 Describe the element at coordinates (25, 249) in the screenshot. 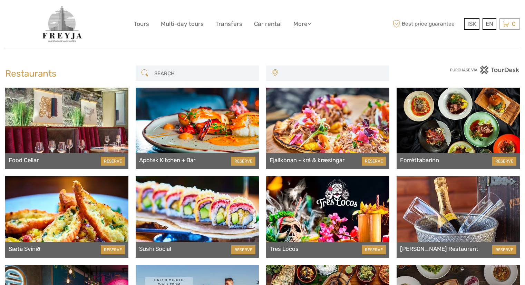

I see `a: Sæta Svínið` at that location.